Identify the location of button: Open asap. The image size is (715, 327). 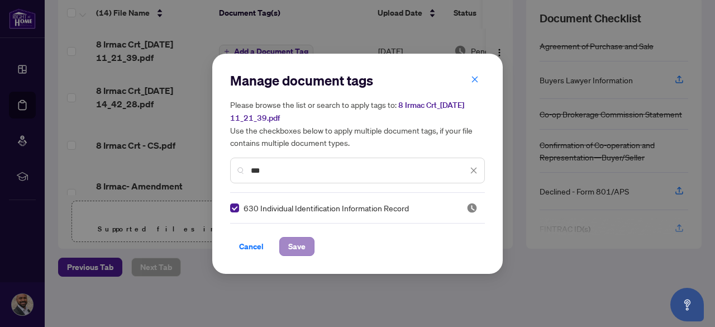
(687, 304).